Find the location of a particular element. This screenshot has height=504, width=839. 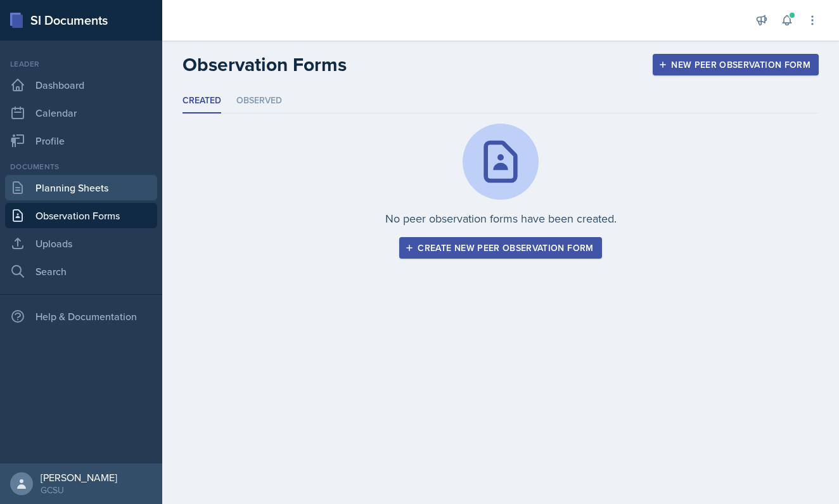

p: No peer observation forms have been created. is located at coordinates (501, 218).